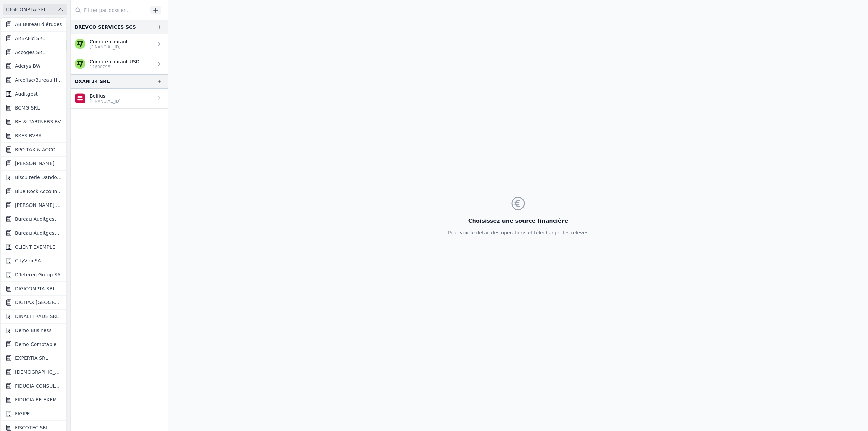  Describe the element at coordinates (37, 122) in the screenshot. I see `span: BH & PARTNERS BV` at that location.